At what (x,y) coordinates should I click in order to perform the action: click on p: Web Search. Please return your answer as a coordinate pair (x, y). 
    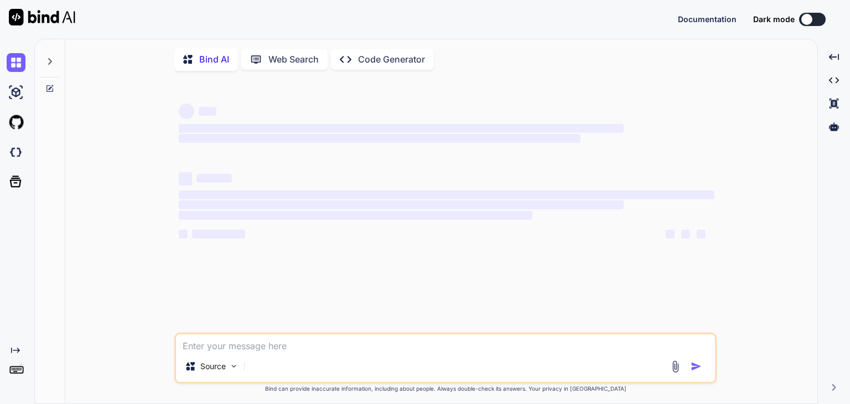
    Looking at the image, I should click on (293, 59).